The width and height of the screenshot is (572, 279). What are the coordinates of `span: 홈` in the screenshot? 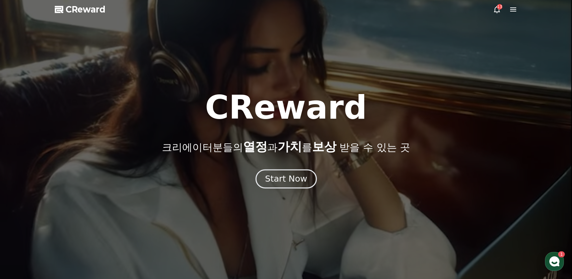 It's located at (23, 227).